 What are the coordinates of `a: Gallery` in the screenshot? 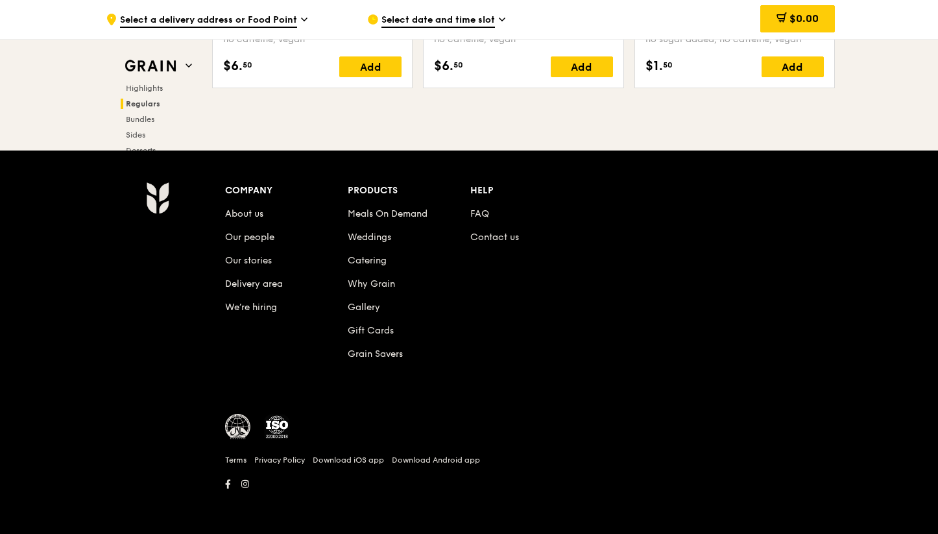 It's located at (364, 307).